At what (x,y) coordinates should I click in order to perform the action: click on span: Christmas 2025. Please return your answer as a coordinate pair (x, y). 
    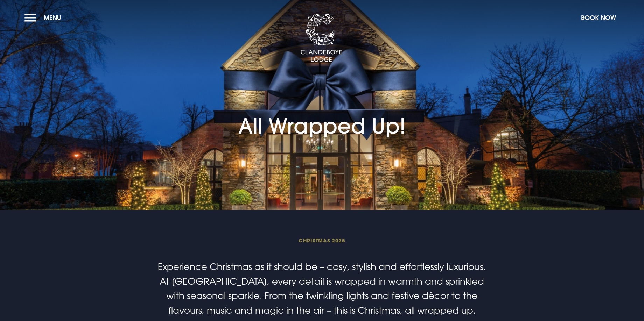
    Looking at the image, I should click on (322, 240).